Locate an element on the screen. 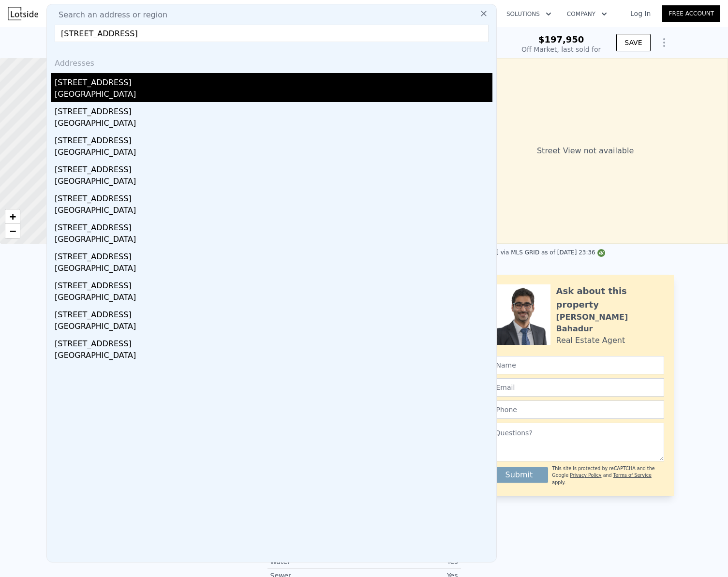 This screenshot has width=728, height=577. img: NWMLS Logo is located at coordinates (601, 253).